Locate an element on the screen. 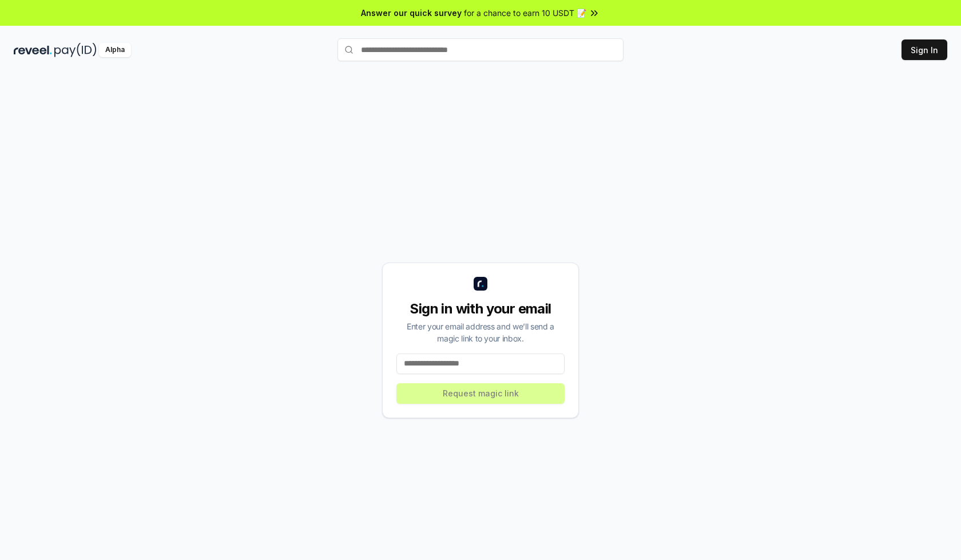 The image size is (961, 560). div: Alpha is located at coordinates (115, 50).